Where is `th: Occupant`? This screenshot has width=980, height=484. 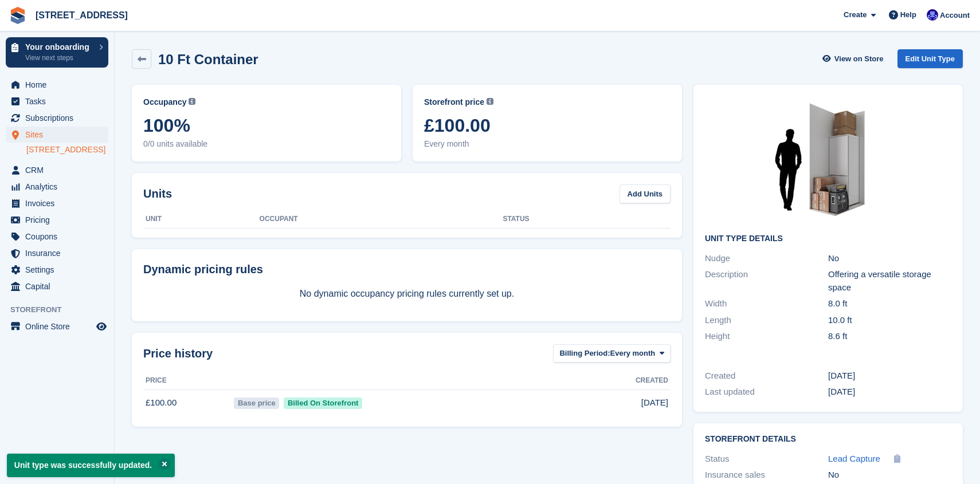
th: Occupant is located at coordinates (381, 220).